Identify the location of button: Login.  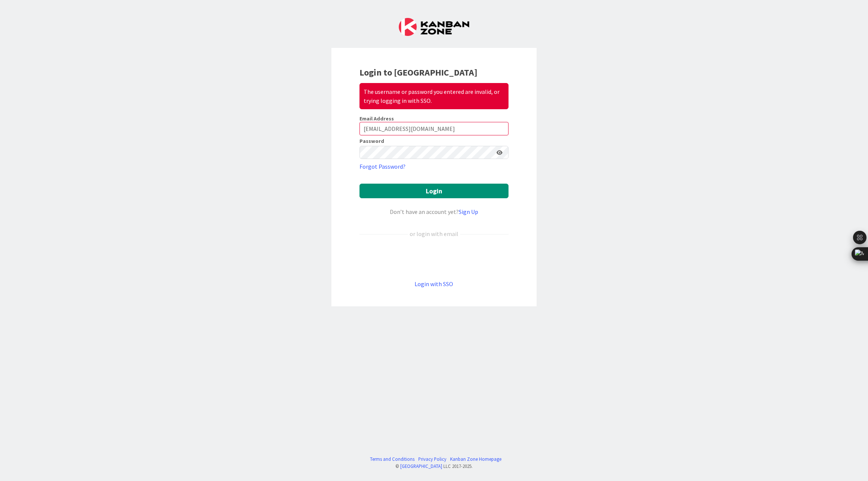
(434, 191).